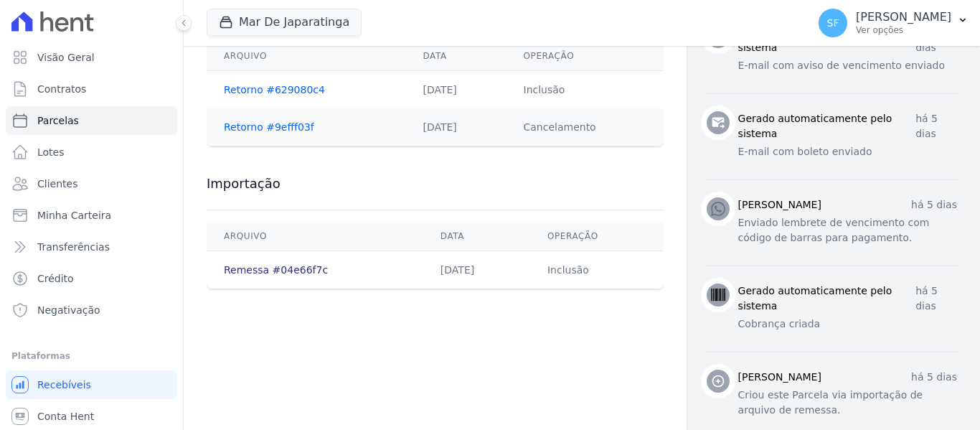  What do you see at coordinates (91, 183) in the screenshot?
I see `a: Clientes` at bounding box center [91, 183].